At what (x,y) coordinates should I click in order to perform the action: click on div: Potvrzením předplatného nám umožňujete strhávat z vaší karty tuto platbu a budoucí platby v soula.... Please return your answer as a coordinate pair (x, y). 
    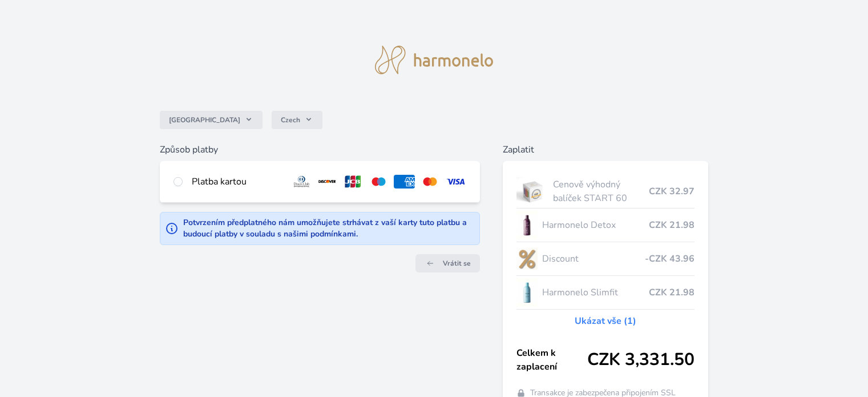
    Looking at the image, I should click on (329, 229).